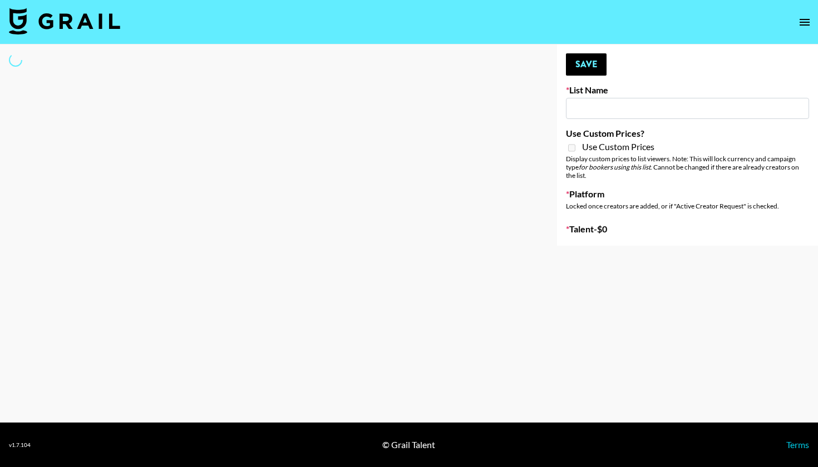  What do you see at coordinates (586, 65) in the screenshot?
I see `button: Save` at bounding box center [586, 65].